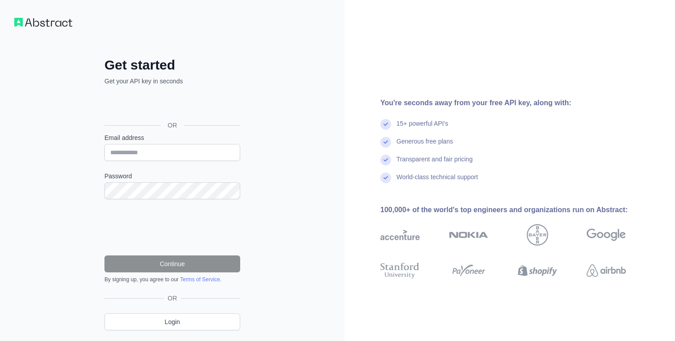 The width and height of the screenshot is (675, 341). I want to click on div: 15+ powerful API's, so click(422, 128).